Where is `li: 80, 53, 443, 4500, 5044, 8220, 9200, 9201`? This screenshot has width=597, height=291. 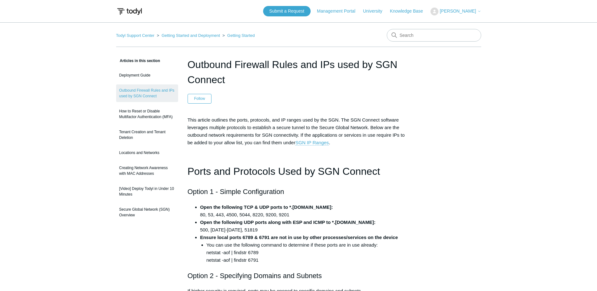 li: 80, 53, 443, 4500, 5044, 8220, 9200, 9201 is located at coordinates (305, 211).